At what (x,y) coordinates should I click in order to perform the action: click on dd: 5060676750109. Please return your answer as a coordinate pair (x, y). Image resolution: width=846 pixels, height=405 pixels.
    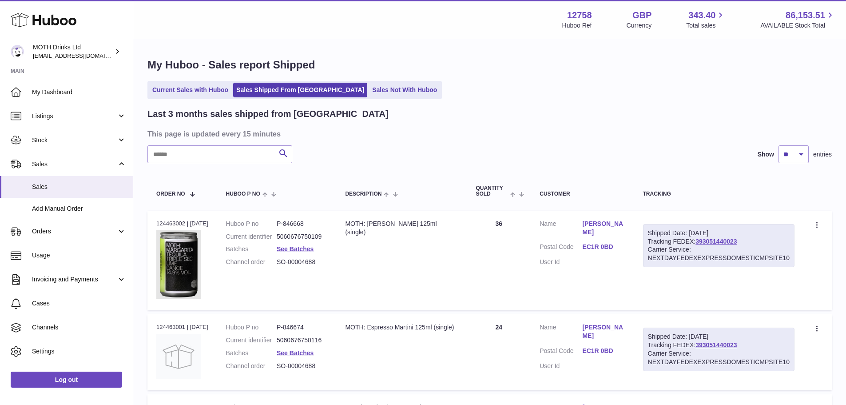
    Looking at the image, I should click on (302, 236).